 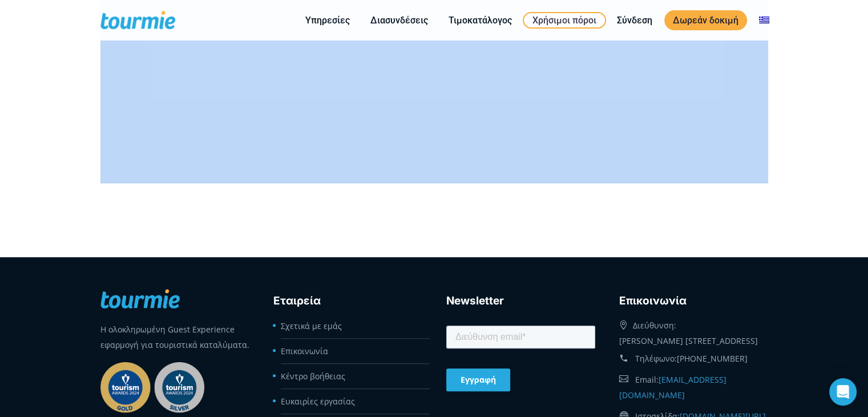 What do you see at coordinates (480, 20) in the screenshot?
I see `a: Τιμοκατάλογος` at bounding box center [480, 20].